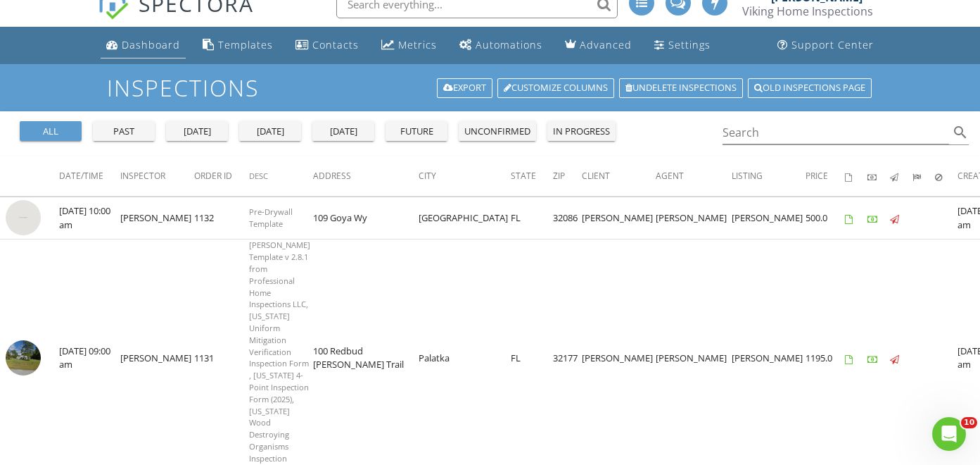 The width and height of the screenshot is (980, 465). I want to click on a: Support Center, so click(825, 45).